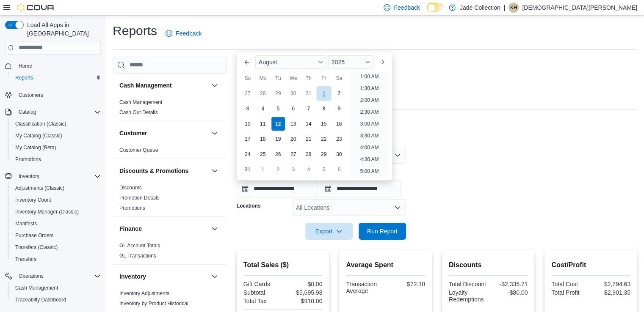 Image resolution: width=644 pixels, height=312 pixels. Describe the element at coordinates (132, 208) in the screenshot. I see `a: Promotions` at that location.